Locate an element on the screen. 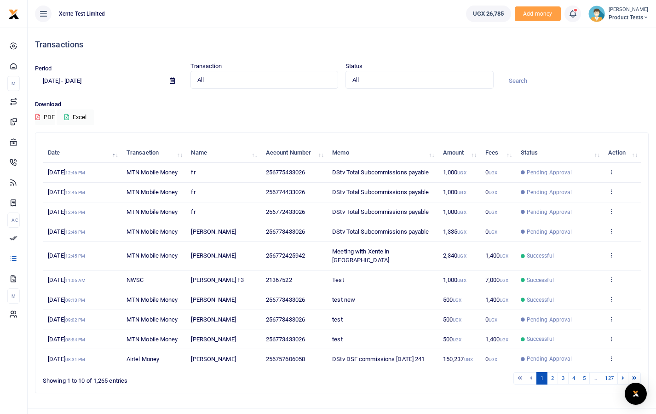 Image resolution: width=656 pixels, height=414 pixels. input: select period is located at coordinates (98, 81).